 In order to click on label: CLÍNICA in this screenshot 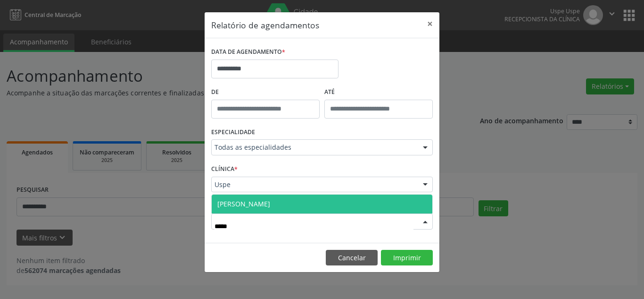, I will do `click(224, 169)`.